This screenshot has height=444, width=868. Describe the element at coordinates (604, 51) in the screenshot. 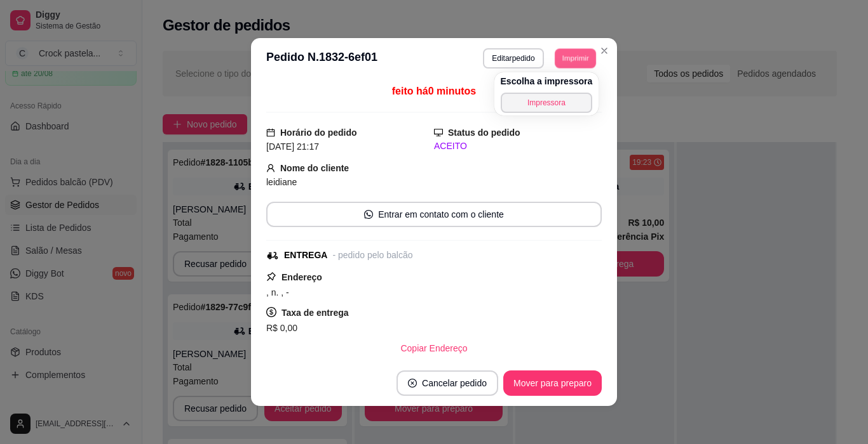

I see `button: Close` at that location.